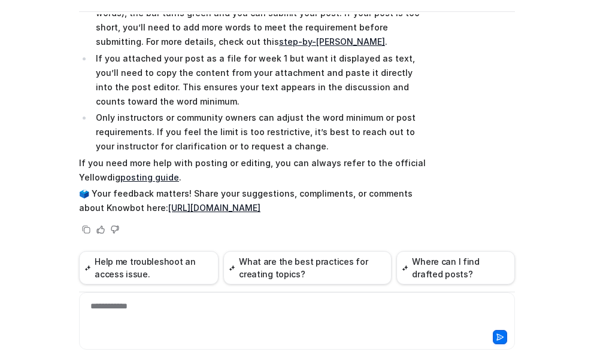 The width and height of the screenshot is (594, 364). Describe the element at coordinates (149, 268) in the screenshot. I see `button: Help me troubleshoot an access issue.` at that location.